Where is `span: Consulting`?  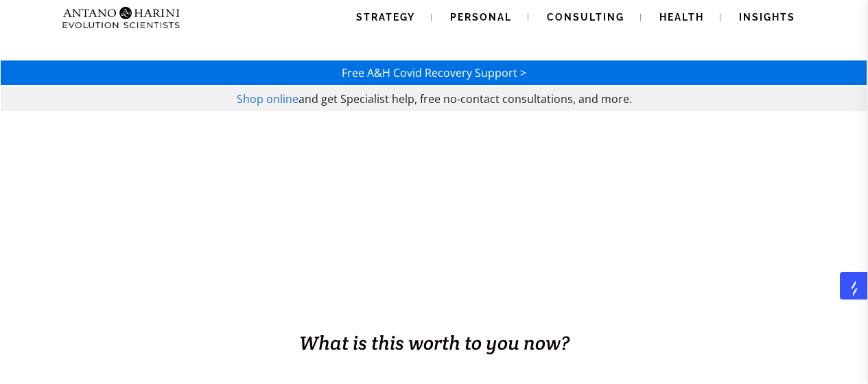 span: Consulting is located at coordinates (585, 17).